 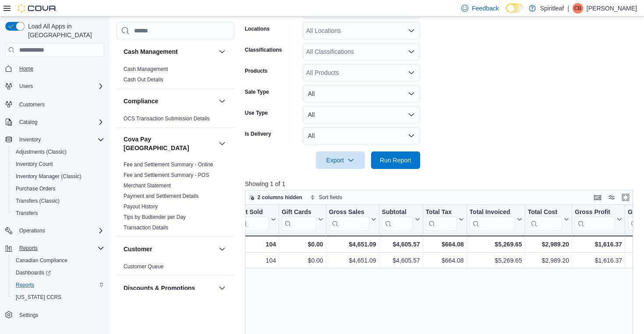 I want to click on button: Gross Profit, so click(x=598, y=219).